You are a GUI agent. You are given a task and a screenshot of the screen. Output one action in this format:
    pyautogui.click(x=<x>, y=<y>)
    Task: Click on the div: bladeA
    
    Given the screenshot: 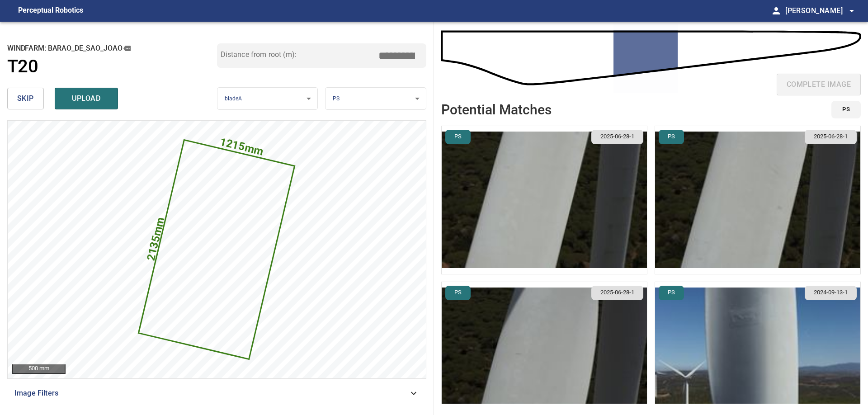 What is the action you would take?
    pyautogui.click(x=268, y=99)
    